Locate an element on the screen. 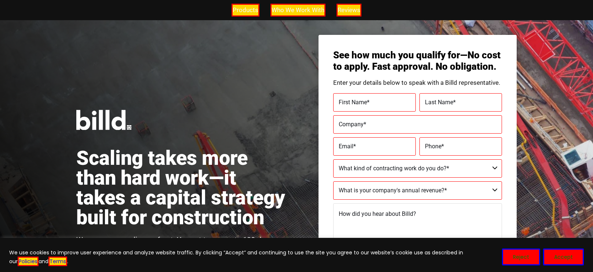  span: Email is located at coordinates (346, 146).